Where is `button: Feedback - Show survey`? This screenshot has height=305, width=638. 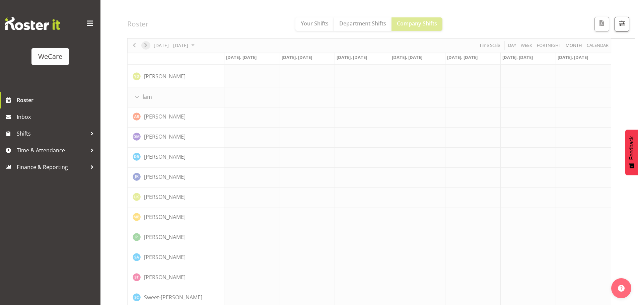
button: Feedback - Show survey is located at coordinates (632, 152).